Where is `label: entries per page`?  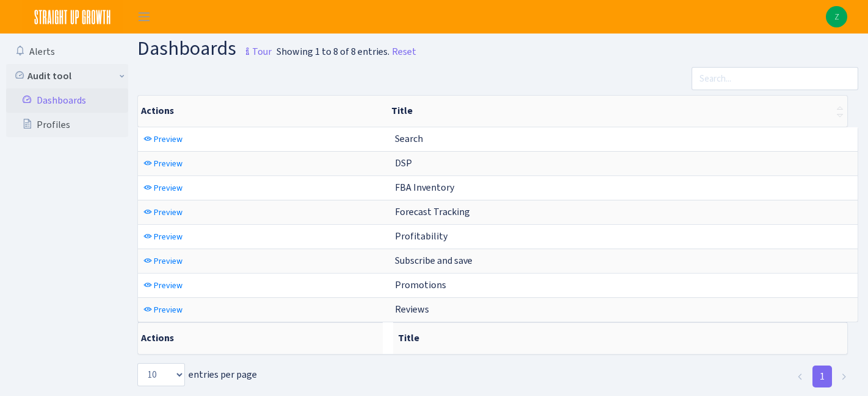 label: entries per page is located at coordinates (197, 375).